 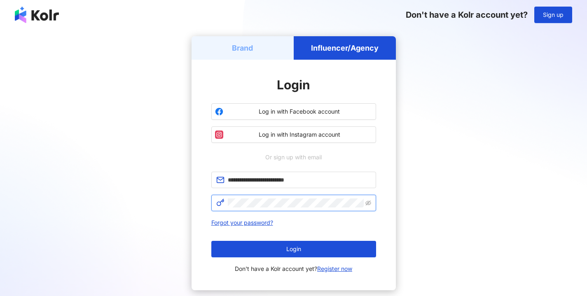 I want to click on h5: Brand, so click(x=242, y=48).